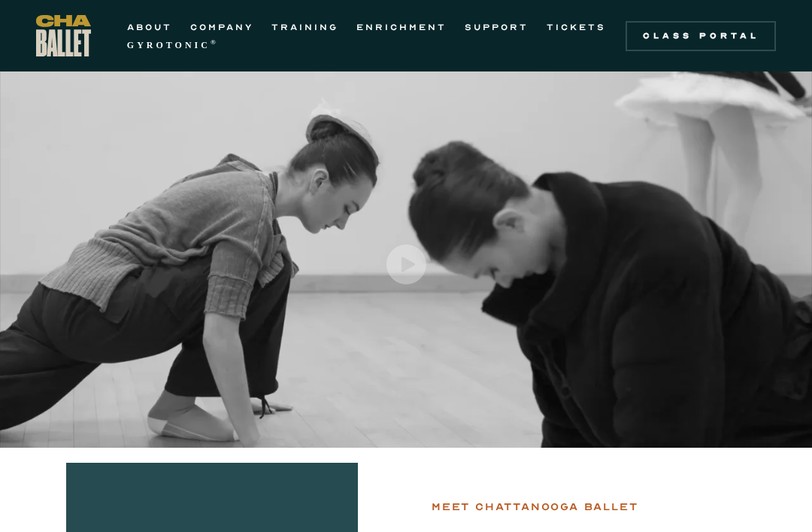 The width and height of the screenshot is (812, 532). Describe the element at coordinates (173, 45) in the screenshot. I see `a: GYROTONIC®` at that location.